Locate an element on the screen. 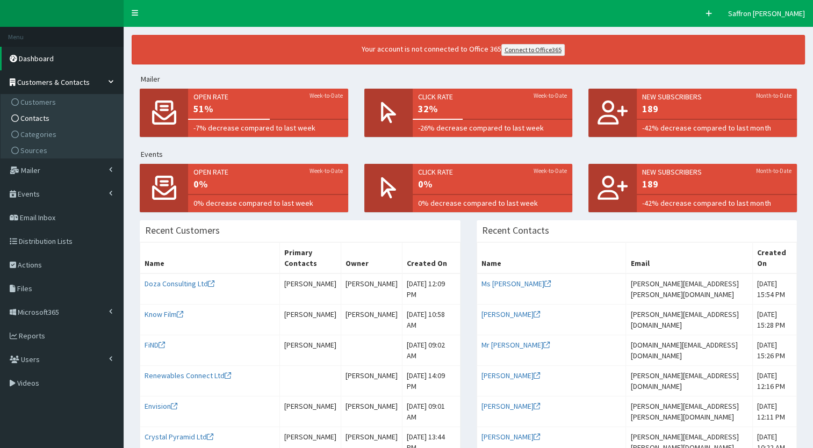  a: Connect to Office365 is located at coordinates (533, 50).